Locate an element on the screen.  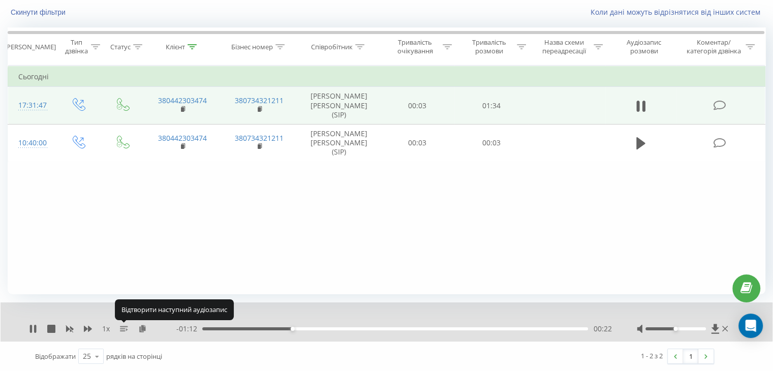
a: Коли дані можуть відрізнятися вiд інших систем is located at coordinates (678, 12).